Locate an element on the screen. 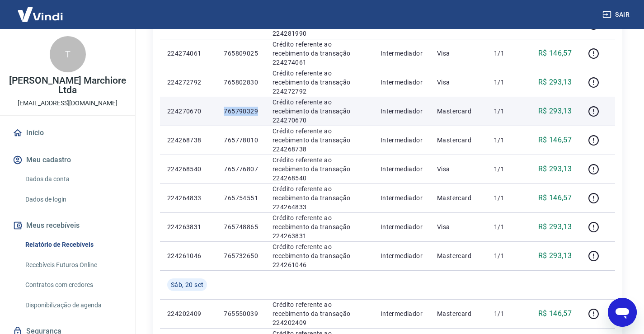 The height and width of the screenshot is (334, 644). img: Vindi is located at coordinates (41, 14).